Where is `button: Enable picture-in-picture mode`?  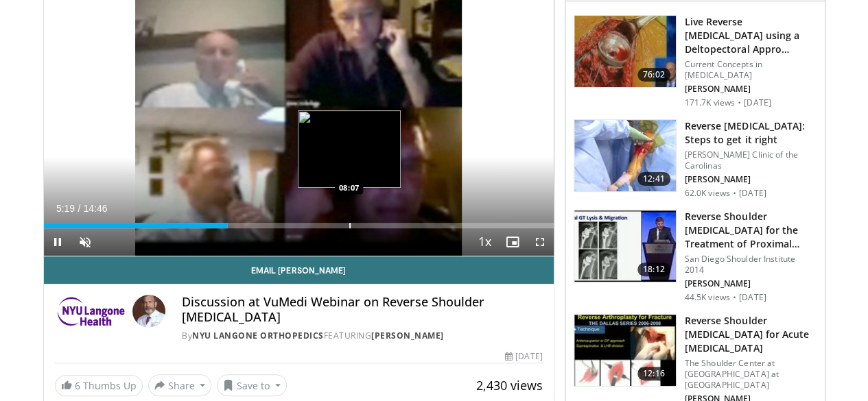
button: Enable picture-in-picture mode is located at coordinates (512, 242).